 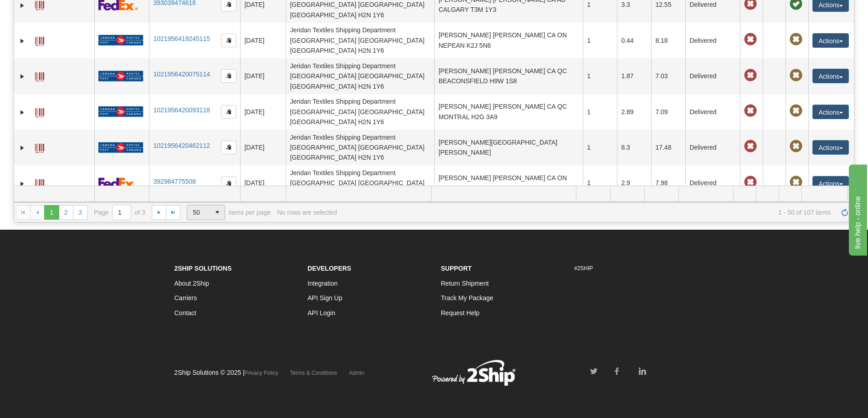 What do you see at coordinates (174, 182) in the screenshot?
I see `a: 392984775508` at bounding box center [174, 182].